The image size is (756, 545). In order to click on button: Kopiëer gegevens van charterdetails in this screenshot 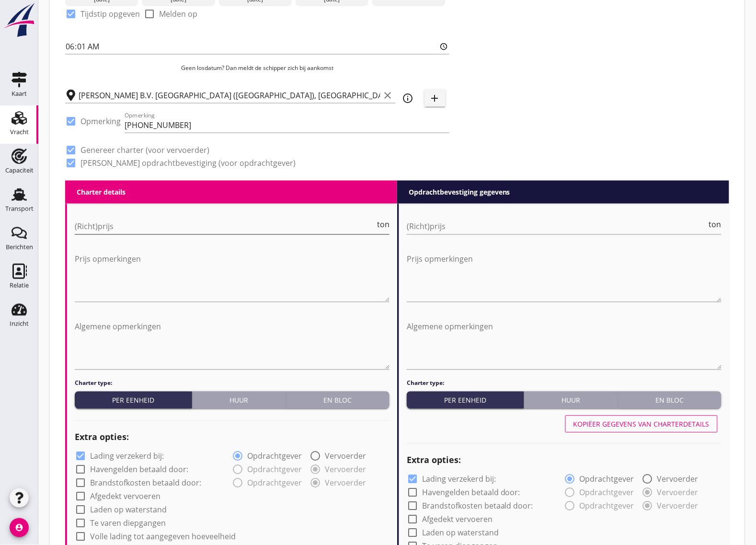, I will do `click(642, 424)`.